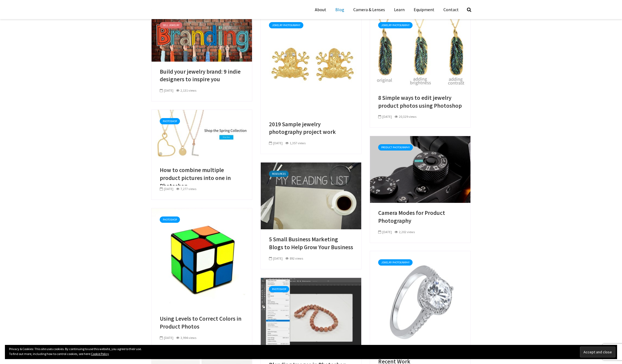  Describe the element at coordinates (321, 10) in the screenshot. I see `a: About` at that location.